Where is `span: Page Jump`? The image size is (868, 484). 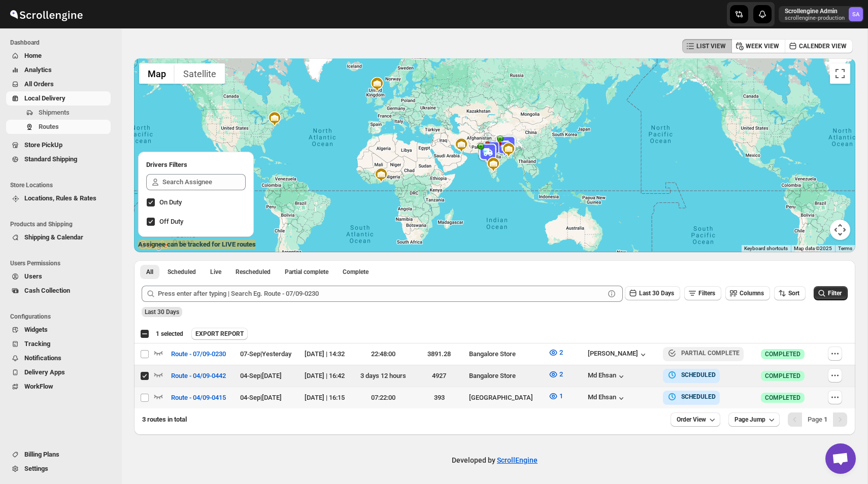
span: Page Jump is located at coordinates (749, 420).